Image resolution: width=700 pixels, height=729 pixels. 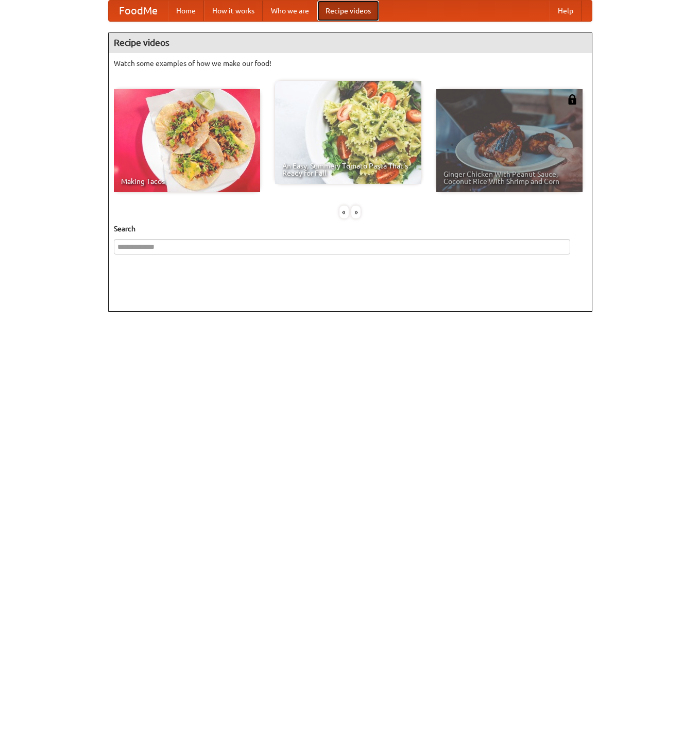 What do you see at coordinates (187, 141) in the screenshot?
I see `a: Making Tacos` at bounding box center [187, 141].